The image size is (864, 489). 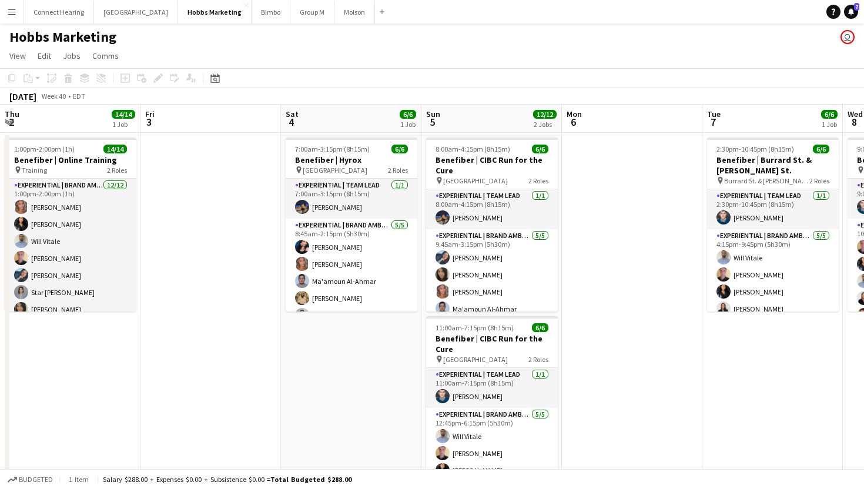 What do you see at coordinates (105, 56) in the screenshot?
I see `span: Comms` at bounding box center [105, 56].